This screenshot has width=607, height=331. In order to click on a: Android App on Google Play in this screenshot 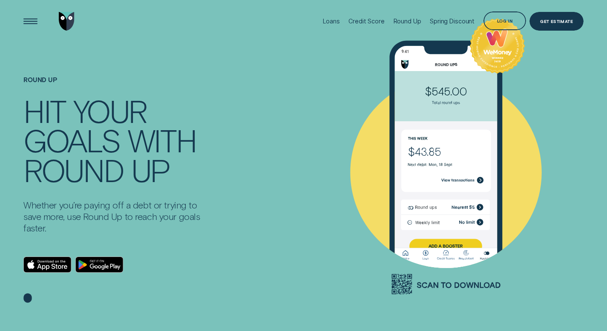, I will do `click(99, 265)`.